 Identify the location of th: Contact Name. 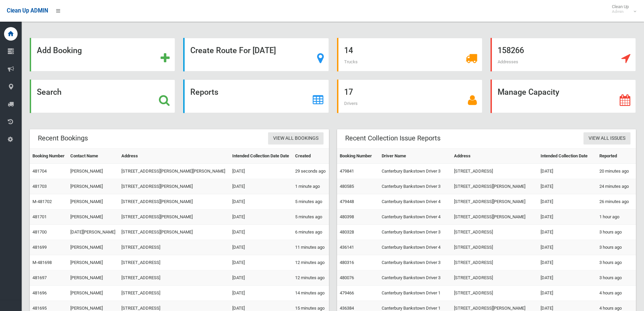
(93, 156).